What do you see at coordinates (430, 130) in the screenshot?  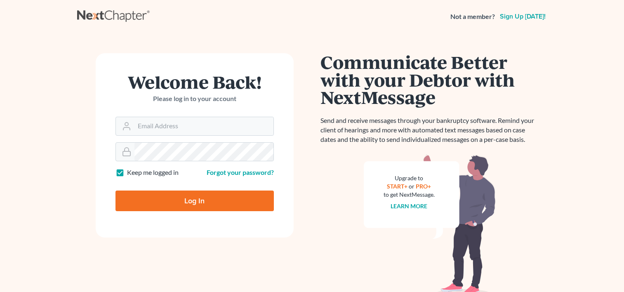 I see `p: Send and receive messages through your bankruptcy software. Remind your client of hearings and mo...` at bounding box center [430, 130].